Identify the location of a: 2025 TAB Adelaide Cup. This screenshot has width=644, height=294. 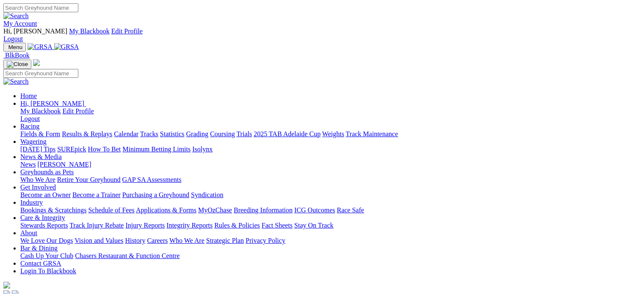
(287, 134).